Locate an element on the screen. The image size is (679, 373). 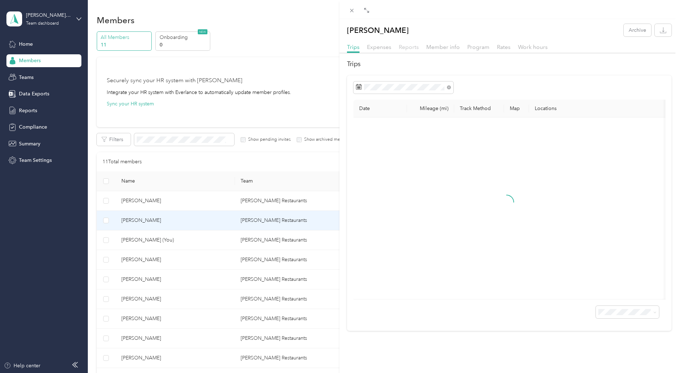
span: Expenses is located at coordinates (379, 47).